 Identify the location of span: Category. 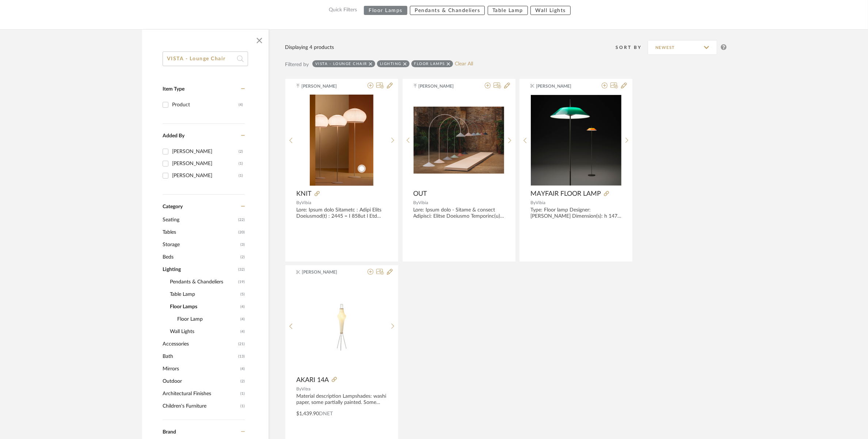
(172, 207).